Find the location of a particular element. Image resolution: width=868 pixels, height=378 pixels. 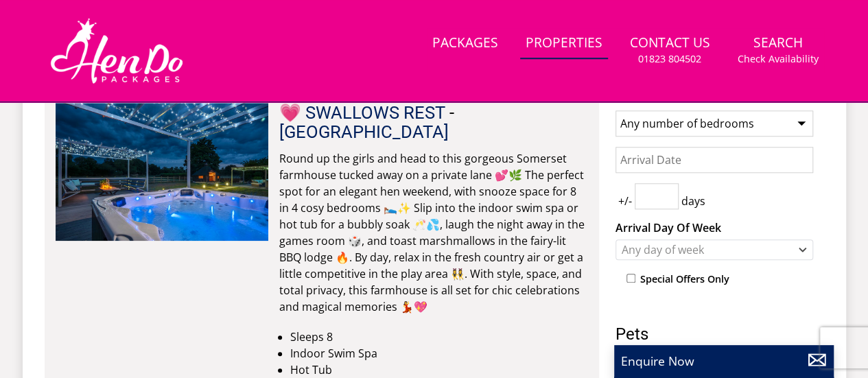

li: Sleeps 8 is located at coordinates (439, 337).